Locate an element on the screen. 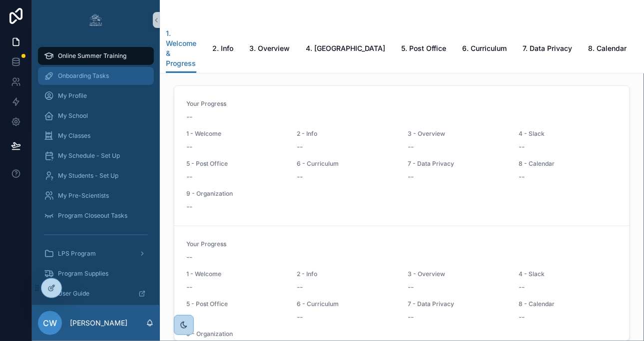 The image size is (644, 341). span: 7. Data Privacy is located at coordinates (547, 49).